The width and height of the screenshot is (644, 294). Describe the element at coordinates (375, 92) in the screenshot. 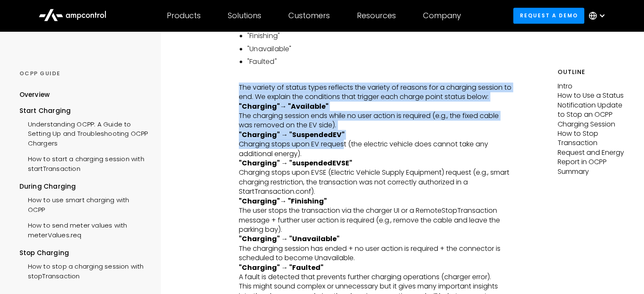

I see `p: The variety of status types reflects the variety of reasons for a charging session to end. We exp...` at that location.